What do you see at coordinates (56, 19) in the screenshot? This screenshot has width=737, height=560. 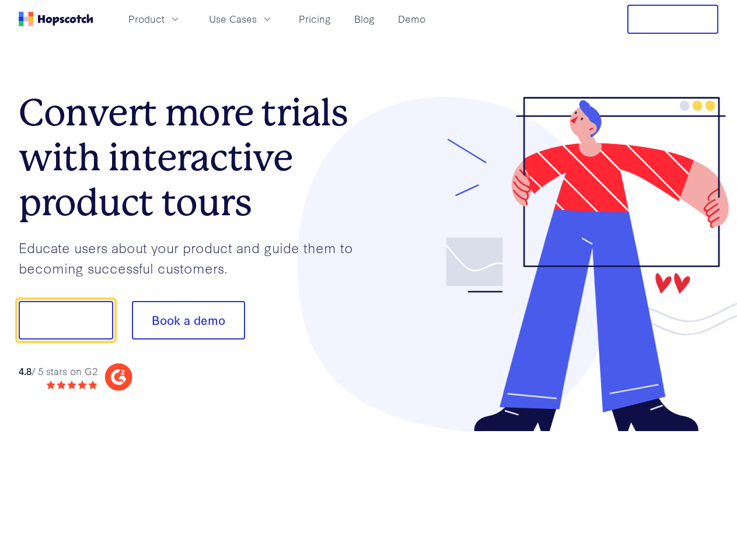 I see `a: Home` at bounding box center [56, 19].